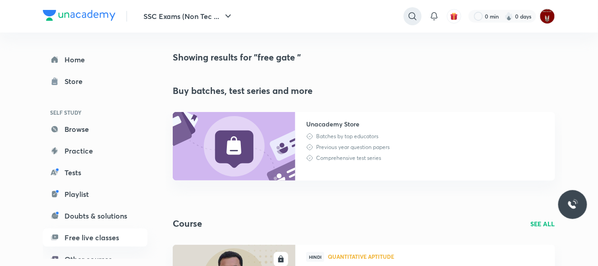 The image size is (598, 266). What do you see at coordinates (243, 91) in the screenshot?
I see `h2: Buy batches, test series and more` at bounding box center [243, 91].